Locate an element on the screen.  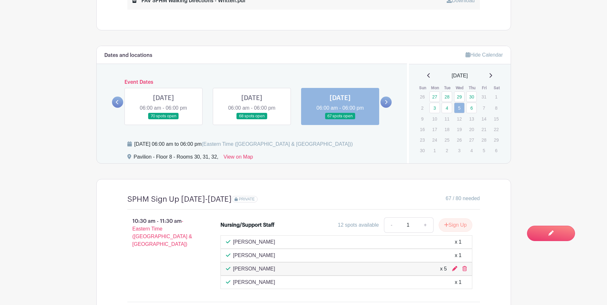
p: 4 is located at coordinates (471, 150).